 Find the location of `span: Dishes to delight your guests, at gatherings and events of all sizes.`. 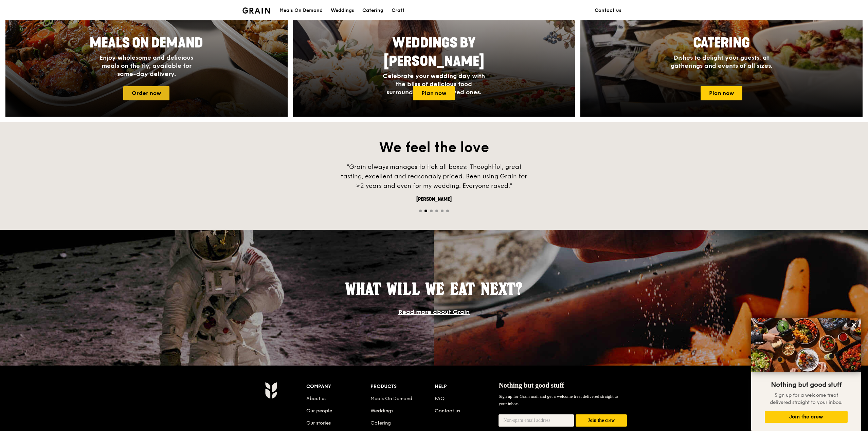

span: Dishes to delight your guests, at gatherings and events of all sizes. is located at coordinates (721, 62).